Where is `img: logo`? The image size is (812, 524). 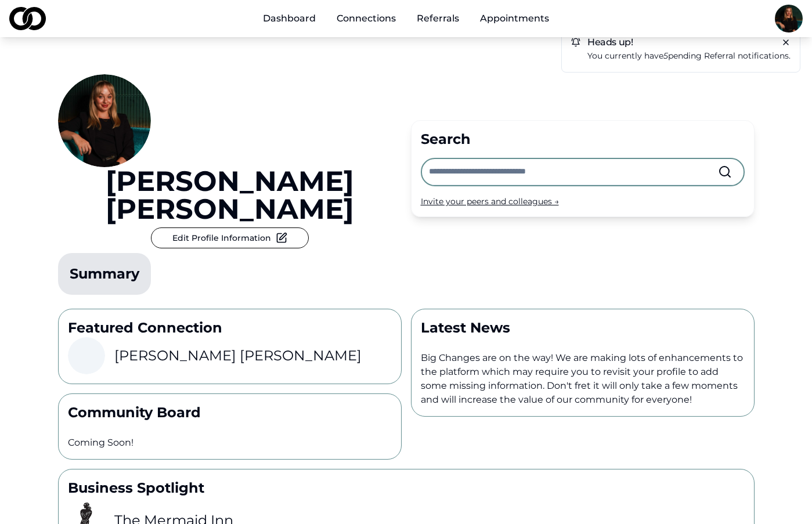 img: logo is located at coordinates (27, 18).